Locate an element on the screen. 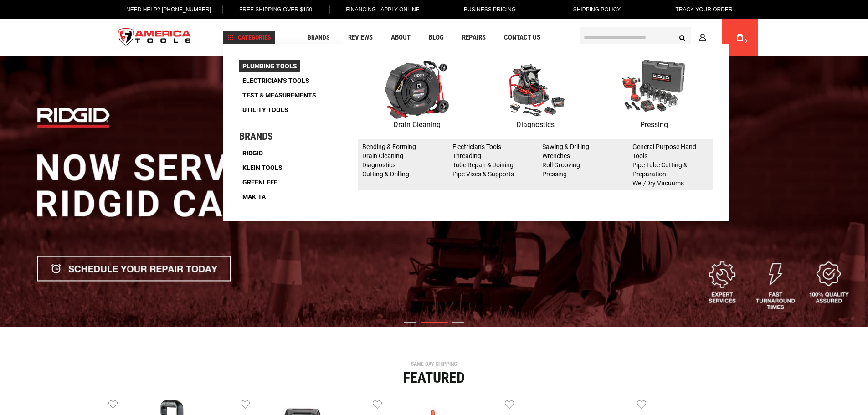 The image size is (868, 415). span: Repairs is located at coordinates (474, 38).